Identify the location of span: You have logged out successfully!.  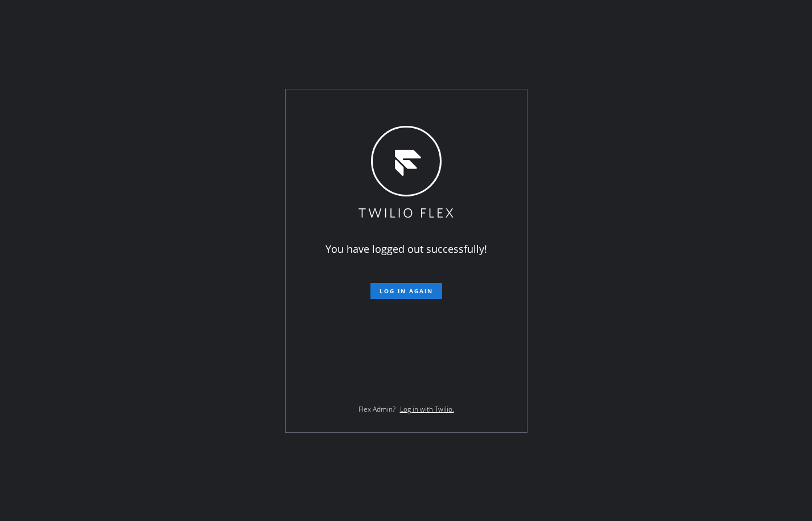
(406, 249).